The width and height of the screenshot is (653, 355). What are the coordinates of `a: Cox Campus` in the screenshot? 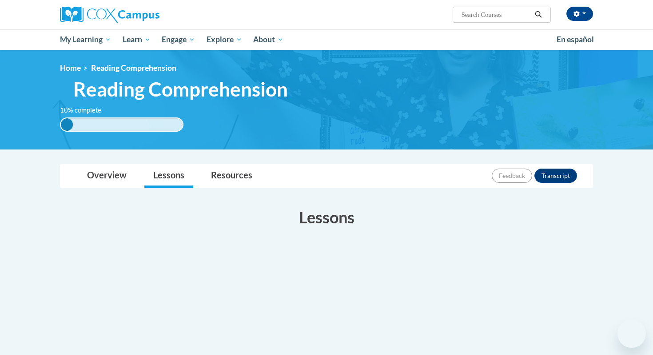 It's located at (144, 15).